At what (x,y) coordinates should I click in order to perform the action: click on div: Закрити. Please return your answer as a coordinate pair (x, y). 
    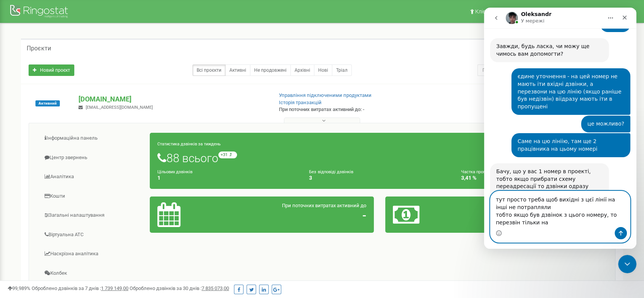
    Looking at the image, I should click on (141, 10).